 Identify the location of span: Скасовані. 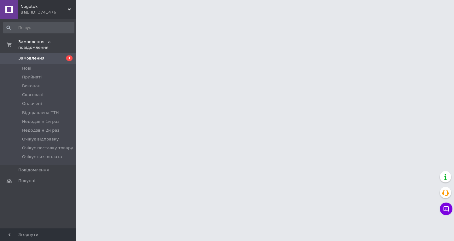
(33, 95).